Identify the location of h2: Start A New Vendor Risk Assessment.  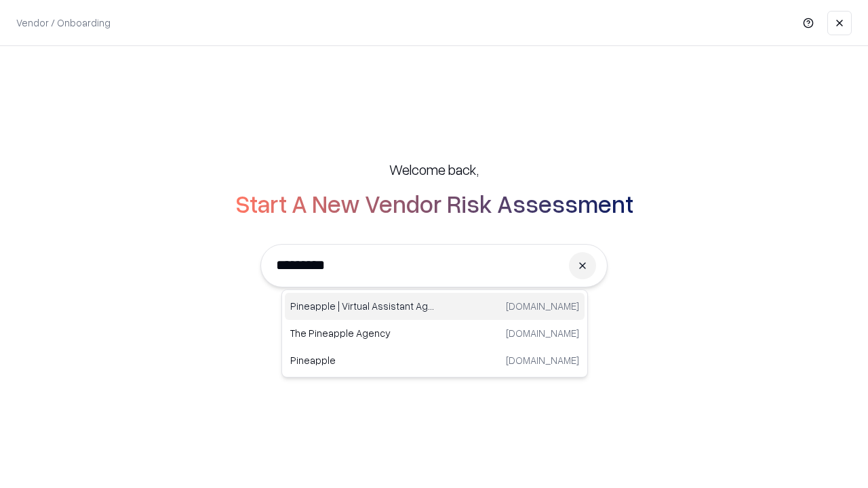
(434, 203).